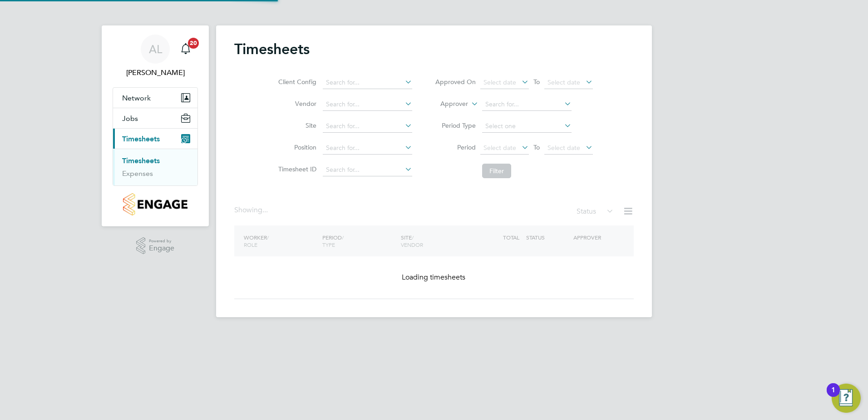  I want to click on button: Filter, so click(497, 170).